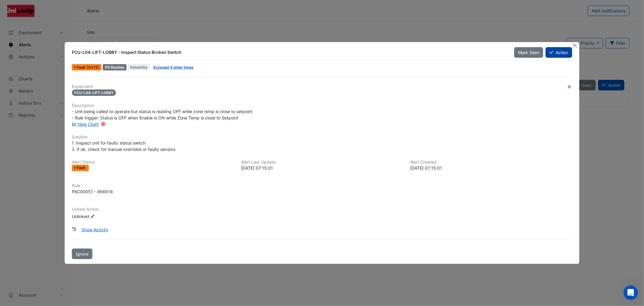 Image resolution: width=644 pixels, height=306 pixels. I want to click on div: Unlinked, so click(108, 216).